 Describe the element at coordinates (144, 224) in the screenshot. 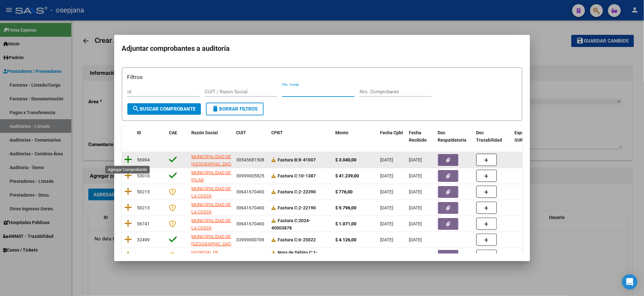

I see `span: 36741` at that location.